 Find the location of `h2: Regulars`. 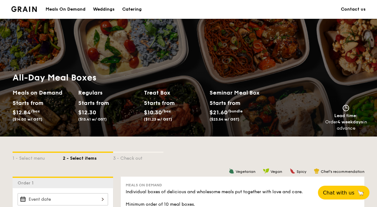

h2: Regulars is located at coordinates (108, 93).